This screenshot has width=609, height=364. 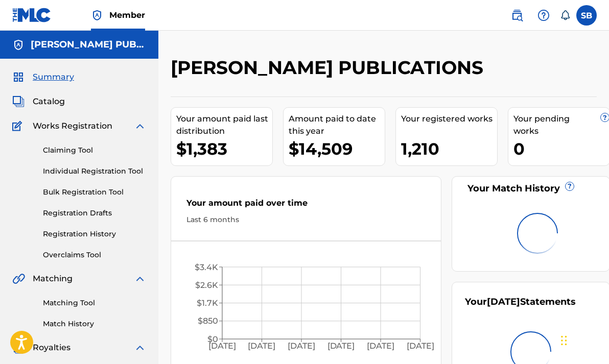 I want to click on img: Catalog, so click(x=19, y=102).